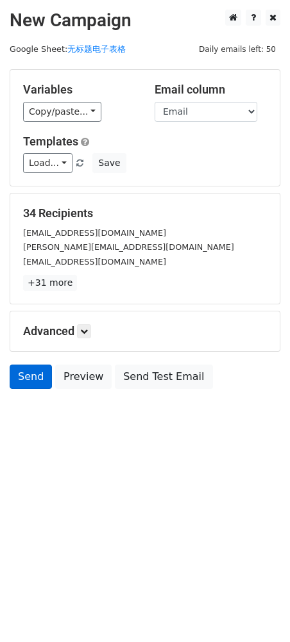  What do you see at coordinates (210, 90) in the screenshot?
I see `h5: Email column` at bounding box center [210, 90].